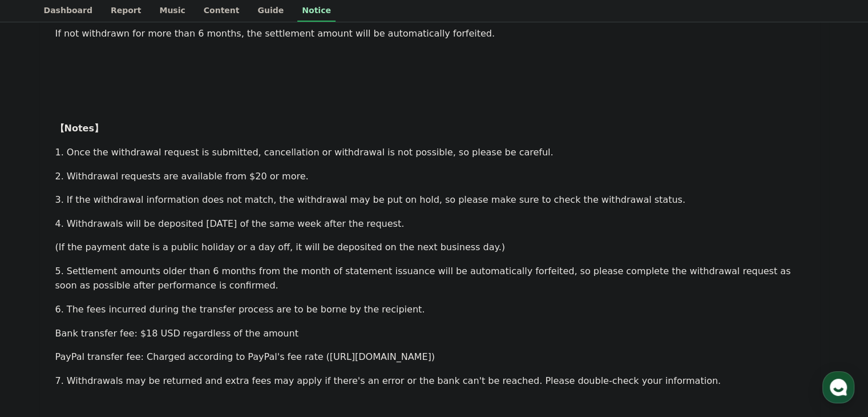 This screenshot has width=868, height=417. What do you see at coordinates (39, 344) in the screenshot?
I see `span: Home` at bounding box center [39, 344].